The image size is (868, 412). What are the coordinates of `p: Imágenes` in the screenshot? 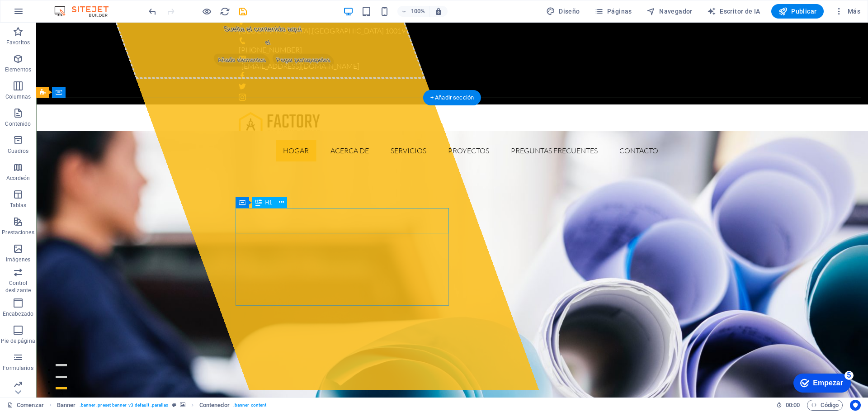 It's located at (18, 259).